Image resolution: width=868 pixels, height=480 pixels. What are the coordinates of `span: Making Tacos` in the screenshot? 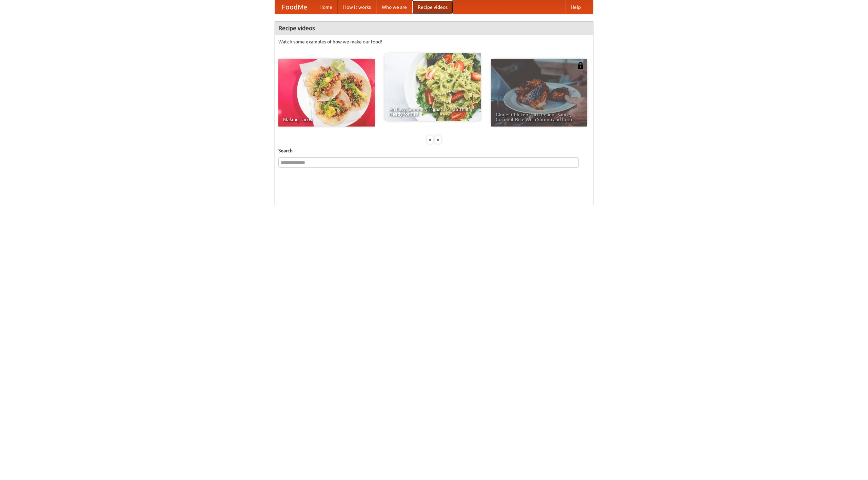 It's located at (326, 119).